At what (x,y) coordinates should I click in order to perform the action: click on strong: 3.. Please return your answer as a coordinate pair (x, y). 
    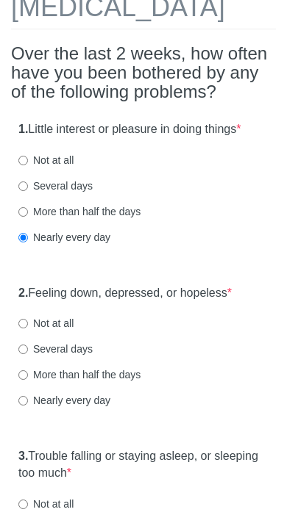
    Looking at the image, I should click on (23, 456).